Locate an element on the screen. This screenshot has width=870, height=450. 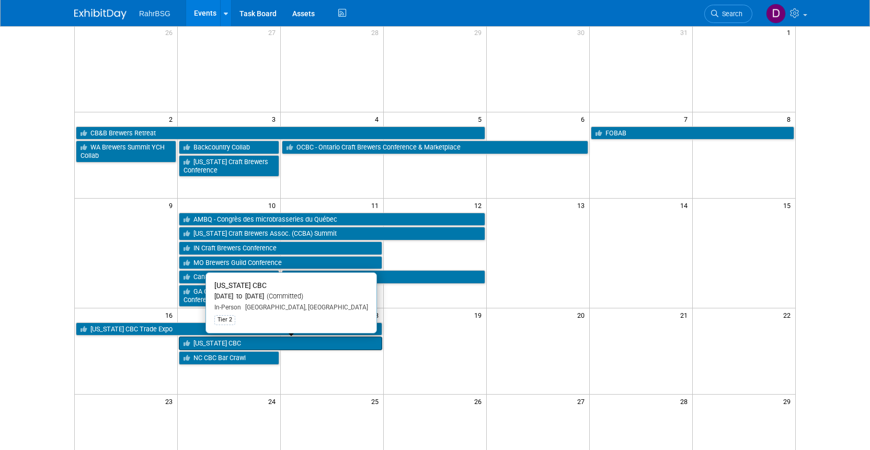
span: 5 is located at coordinates (482, 119).